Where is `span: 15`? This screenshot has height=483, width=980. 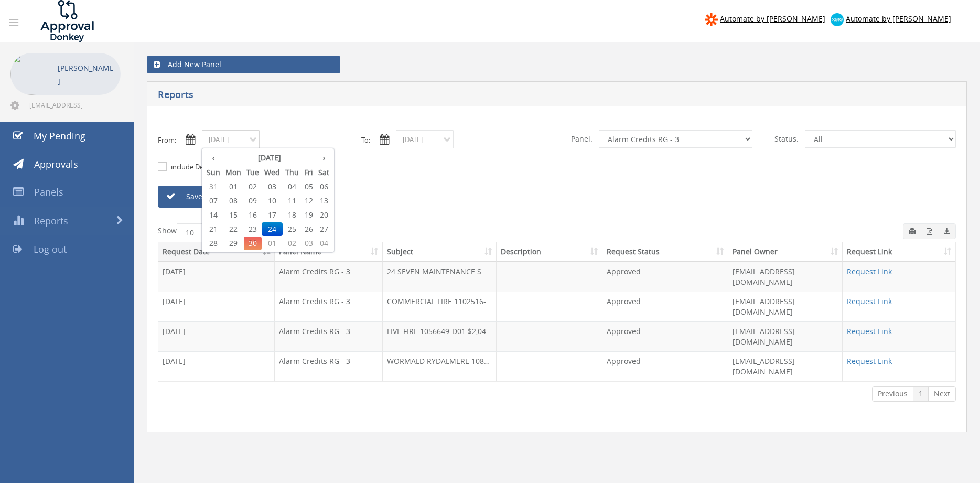 span: 15 is located at coordinates (233, 215).